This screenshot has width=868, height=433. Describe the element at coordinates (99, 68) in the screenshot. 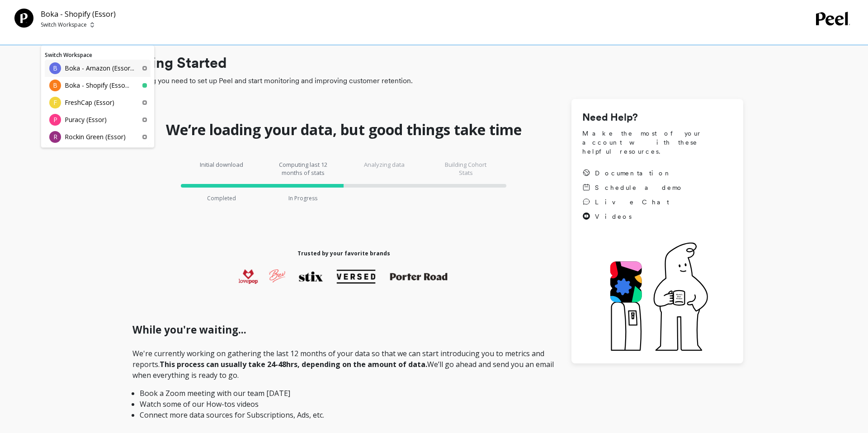

I see `p: Boka - Amazon (Essor...` at that location.